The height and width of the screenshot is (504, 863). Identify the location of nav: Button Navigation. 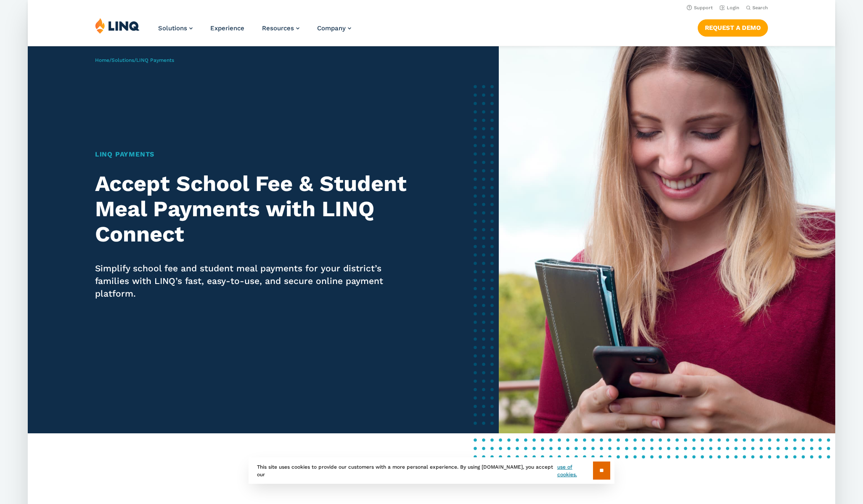
(733, 27).